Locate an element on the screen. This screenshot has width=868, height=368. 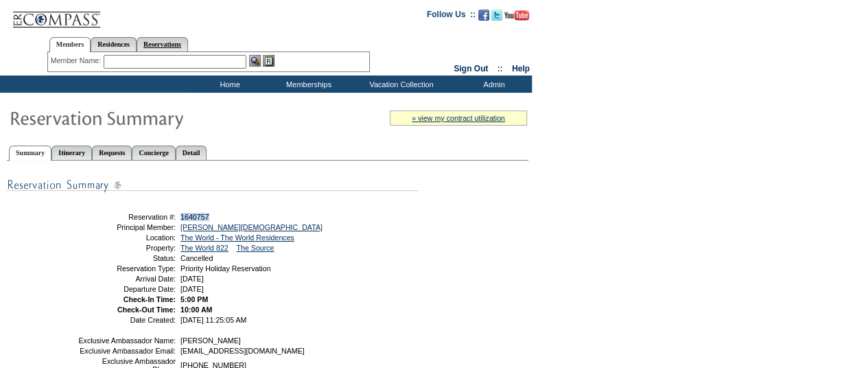
a: Concierge is located at coordinates (153, 153).